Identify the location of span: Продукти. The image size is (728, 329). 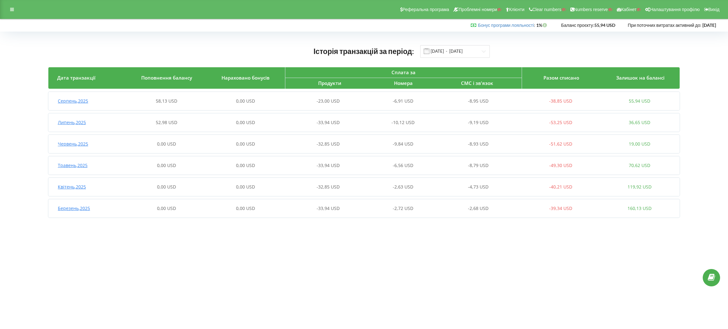
(329, 83).